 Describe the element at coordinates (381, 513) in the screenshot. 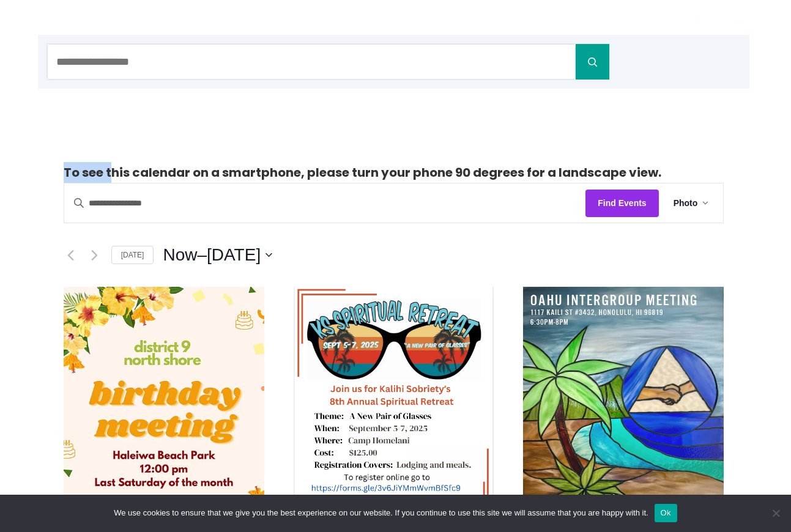

I see `span: We use cookies to ensure that we give you the best experience on our website. If you continue to ...` at that location.